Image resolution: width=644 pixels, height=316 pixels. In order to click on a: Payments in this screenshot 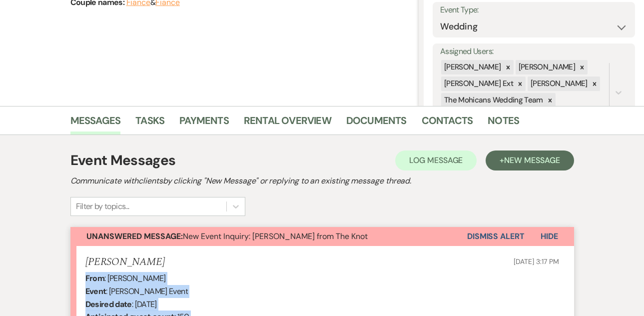, I will do `click(204, 123)`.